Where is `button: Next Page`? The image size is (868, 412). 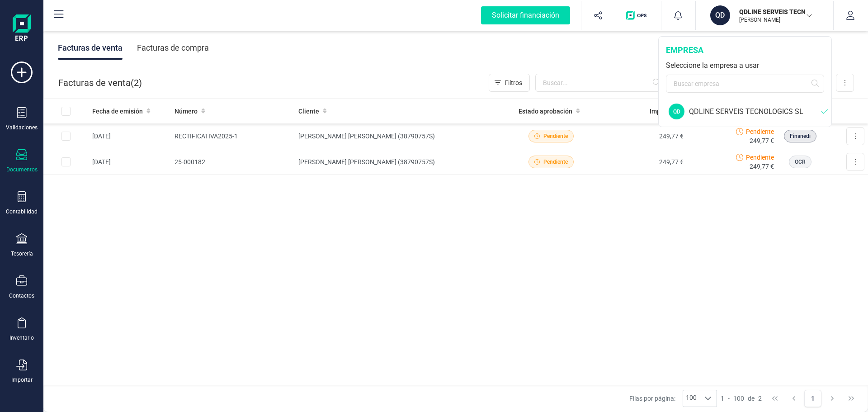
button: Next Page is located at coordinates (832, 398).